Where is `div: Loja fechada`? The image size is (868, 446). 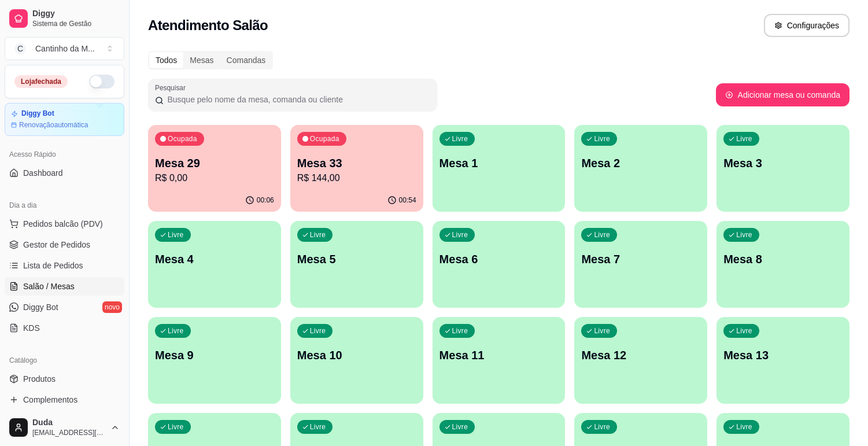 div: Loja fechada is located at coordinates (41, 82).